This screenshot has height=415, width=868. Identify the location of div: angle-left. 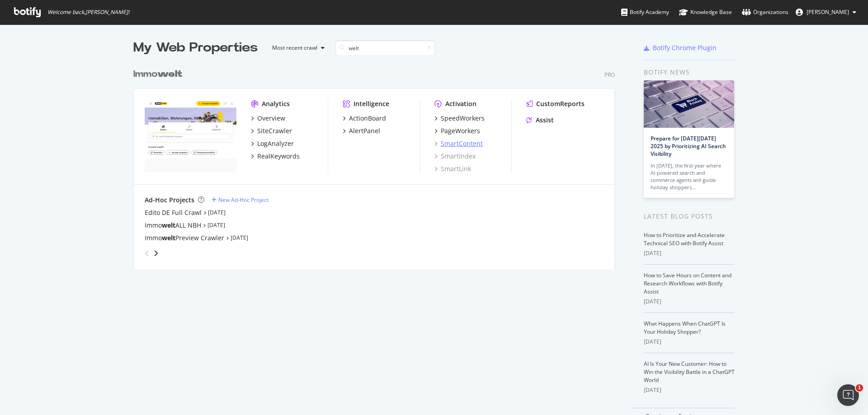
(147, 254).